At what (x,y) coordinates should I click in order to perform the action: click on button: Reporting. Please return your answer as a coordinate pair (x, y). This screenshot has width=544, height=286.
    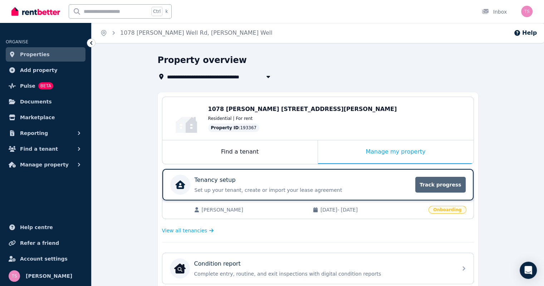
    Looking at the image, I should click on (45, 133).